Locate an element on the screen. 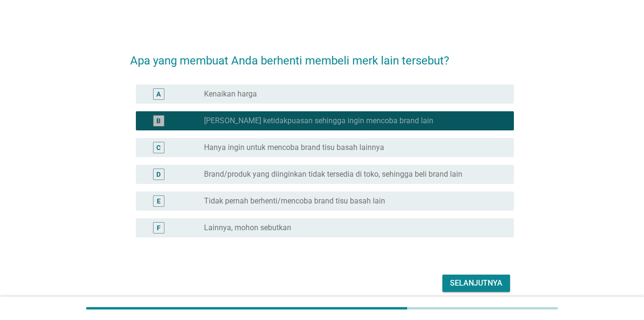  div: B is located at coordinates (158, 120).